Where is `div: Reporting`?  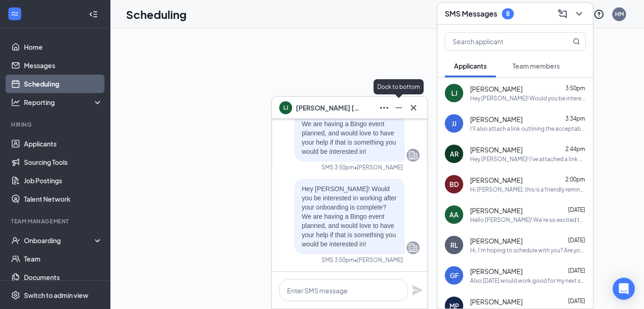
div: Reporting is located at coordinates (63, 102).